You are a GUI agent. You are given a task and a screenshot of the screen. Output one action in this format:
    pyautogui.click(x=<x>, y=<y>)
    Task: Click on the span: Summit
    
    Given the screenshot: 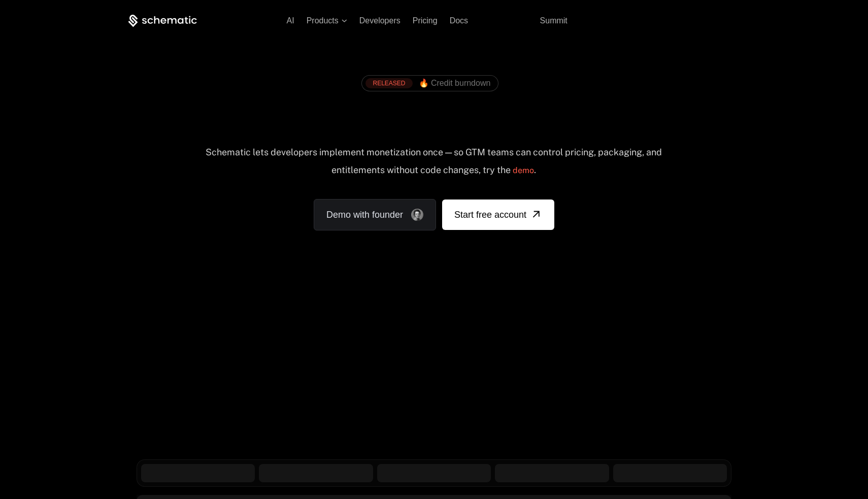 What is the action you would take?
    pyautogui.click(x=554, y=21)
    